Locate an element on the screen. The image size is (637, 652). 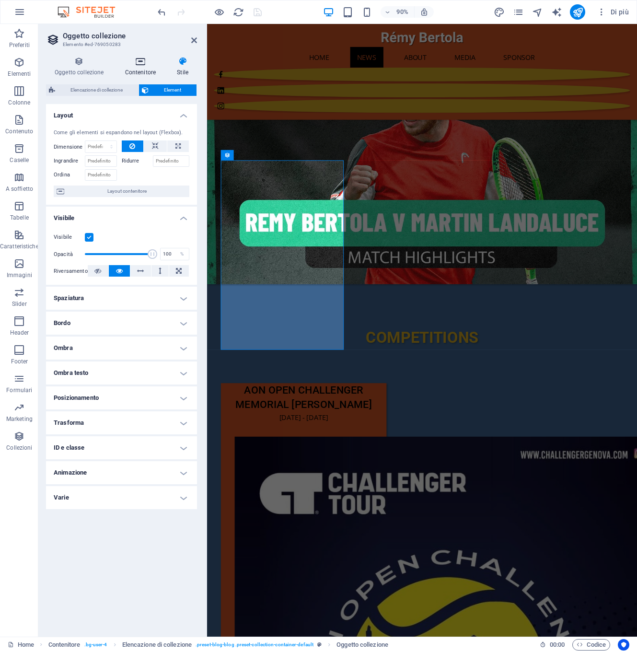
h4: Bordo is located at coordinates (121, 323).